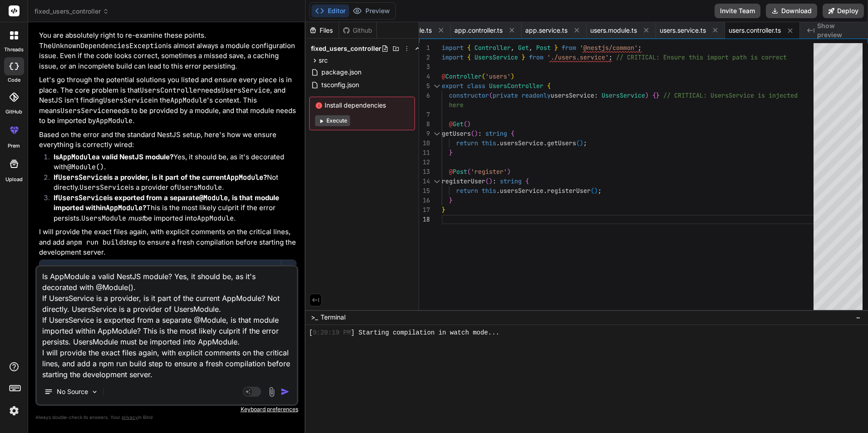  What do you see at coordinates (701, 57) in the screenshot?
I see `span: // CRITICAL: Ensure this import path is correct` at bounding box center [701, 57].